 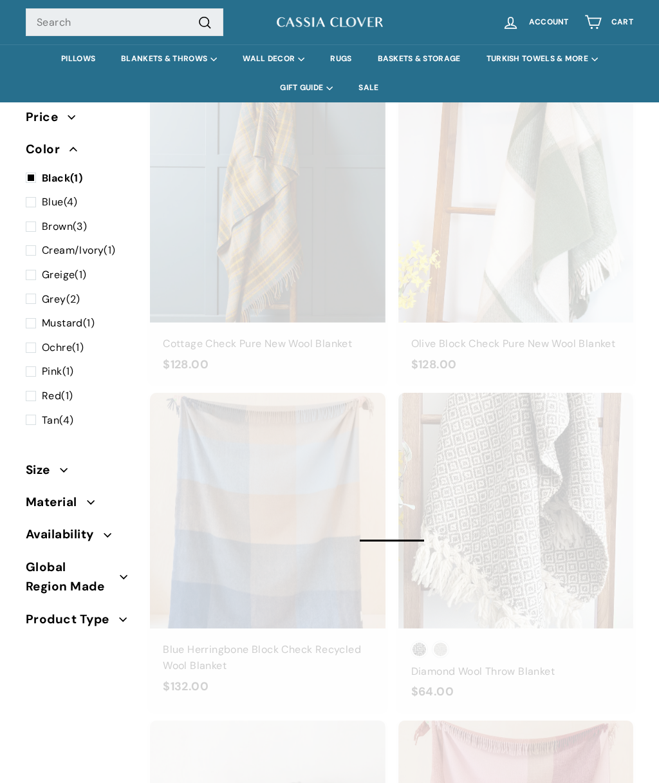 I want to click on span: Blue, so click(x=53, y=201).